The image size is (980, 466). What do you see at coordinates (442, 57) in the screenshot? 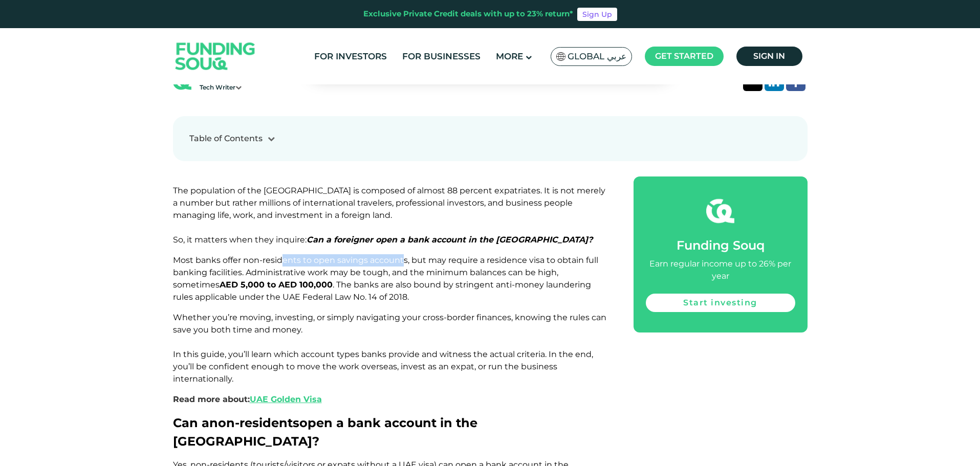
I see `a: For Businesses` at bounding box center [442, 57].